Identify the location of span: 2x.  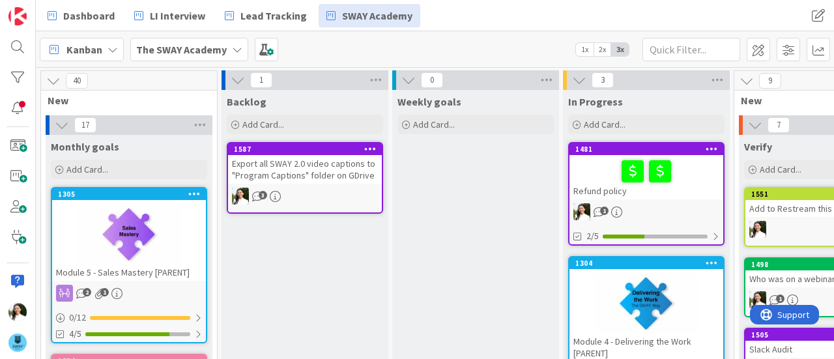
(602, 50).